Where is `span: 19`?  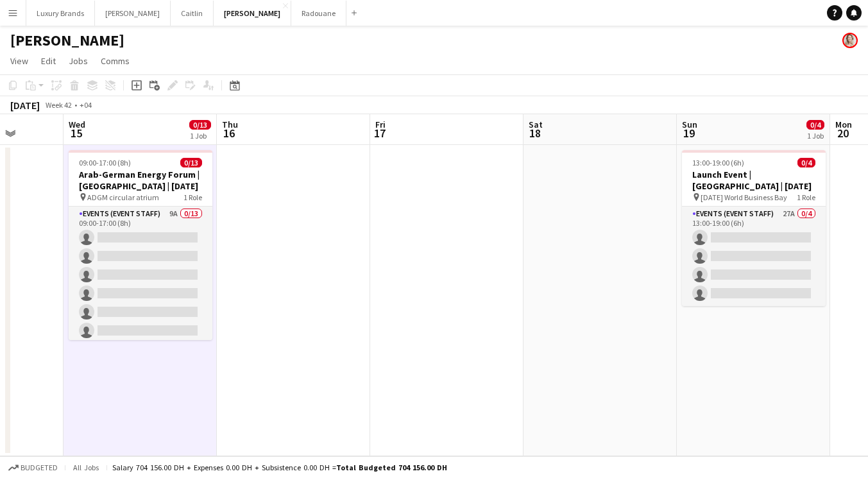
span: 19 is located at coordinates (688, 133).